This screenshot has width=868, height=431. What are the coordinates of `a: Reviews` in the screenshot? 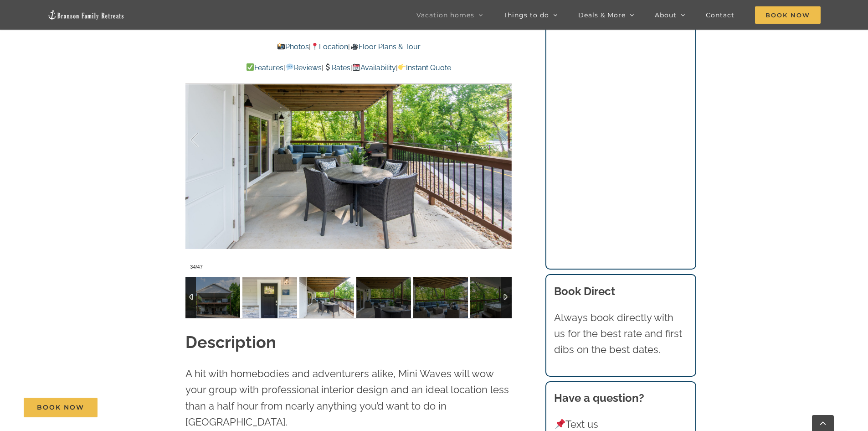 It's located at (303, 67).